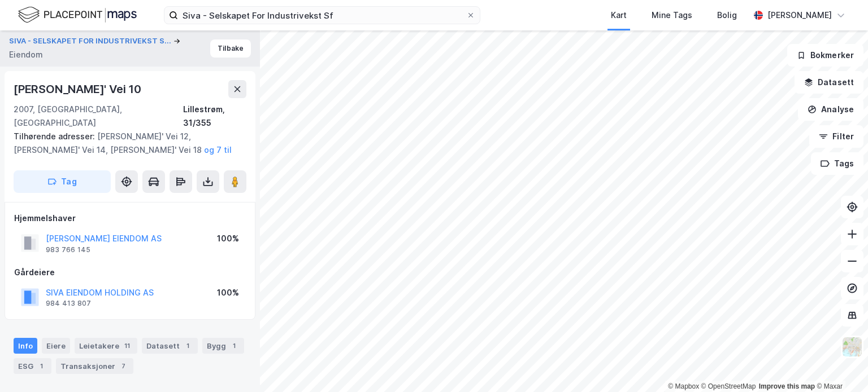  Describe the element at coordinates (94, 366) in the screenshot. I see `div: Transaksjoner` at that location.